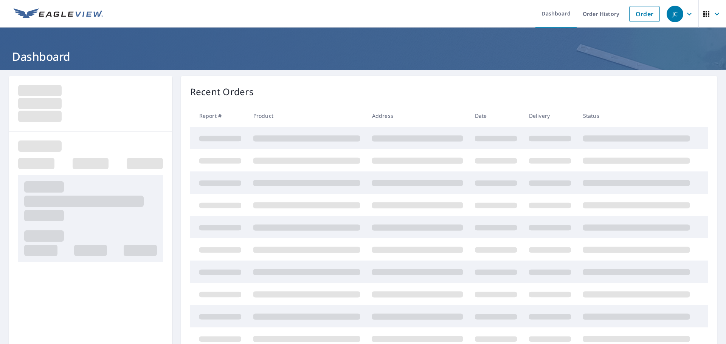 This screenshot has height=344, width=726. I want to click on th: Report #, so click(219, 116).